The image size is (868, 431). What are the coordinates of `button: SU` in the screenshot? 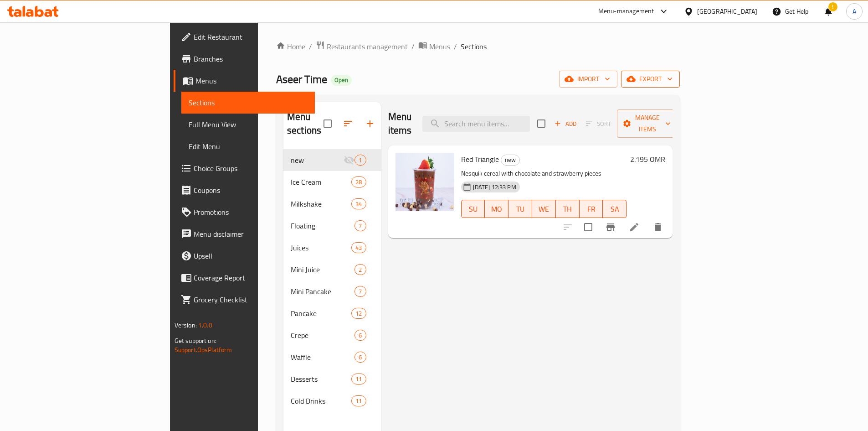 It's located at (472, 209).